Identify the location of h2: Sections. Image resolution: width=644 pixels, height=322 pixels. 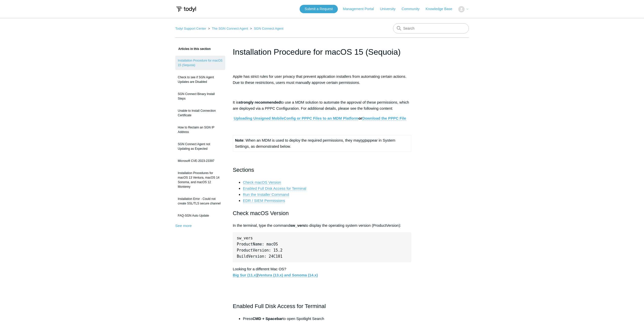
(322, 170).